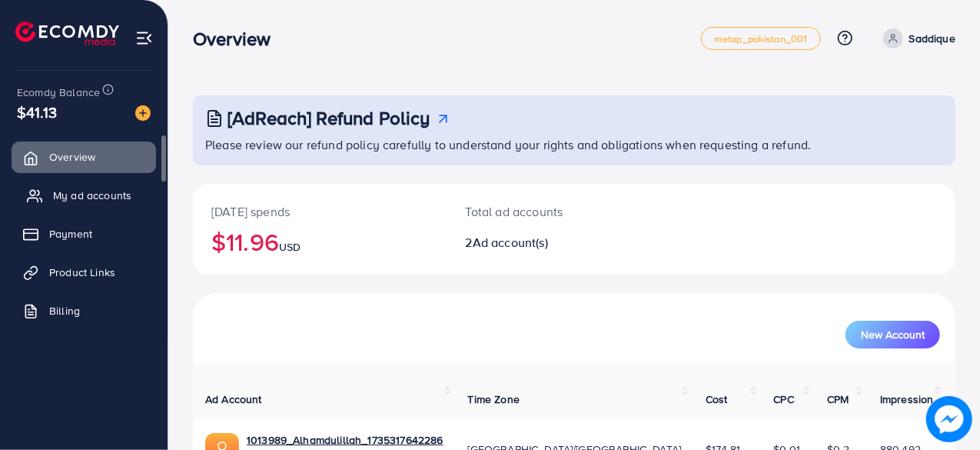 This screenshot has width=980, height=450. I want to click on span: Ad account(s), so click(511, 242).